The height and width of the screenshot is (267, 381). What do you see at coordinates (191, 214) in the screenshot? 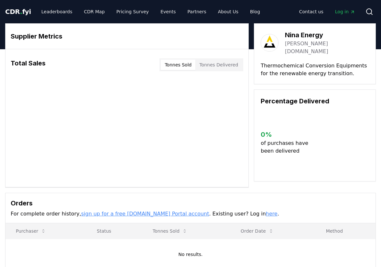
I see `p: For complete order history, . Existing user? Log in .` at bounding box center [191, 214].